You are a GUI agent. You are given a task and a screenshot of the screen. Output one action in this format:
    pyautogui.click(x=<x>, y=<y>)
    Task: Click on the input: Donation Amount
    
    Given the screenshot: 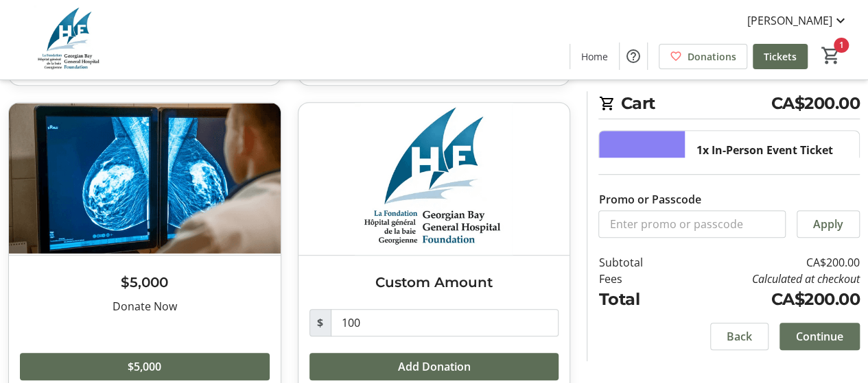 What is the action you would take?
    pyautogui.click(x=444, y=323)
    